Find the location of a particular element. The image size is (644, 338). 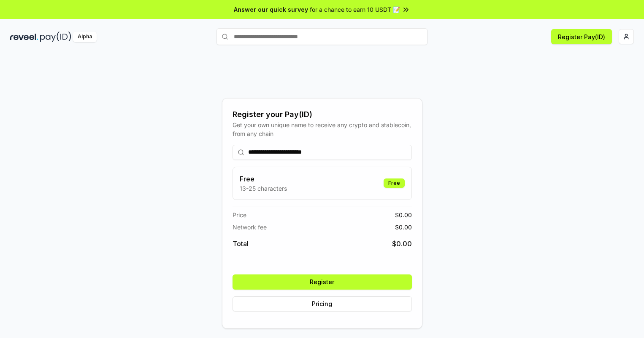

div: Register your Pay(ID) is located at coordinates (322, 114).